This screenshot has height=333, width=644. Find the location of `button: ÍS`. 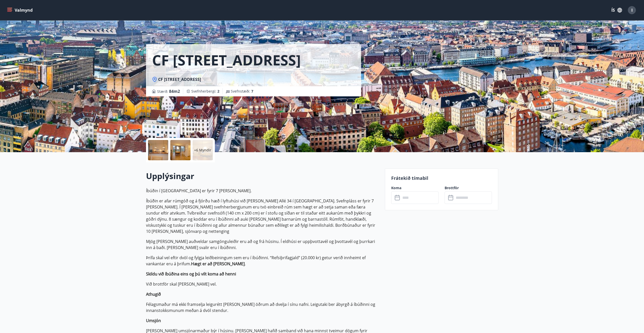

button: ÍS is located at coordinates (617, 10).